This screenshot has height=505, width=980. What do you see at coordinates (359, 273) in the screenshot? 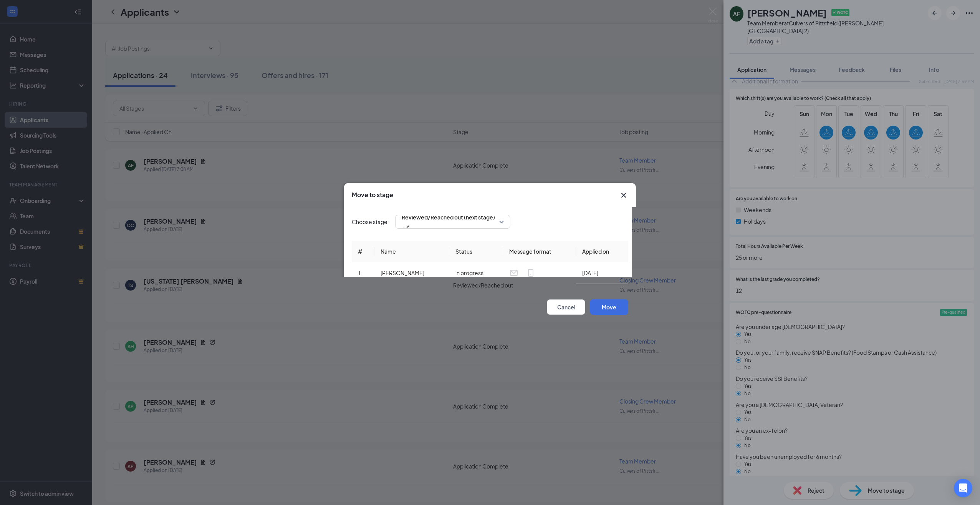
I see `span: 1` at bounding box center [359, 273].